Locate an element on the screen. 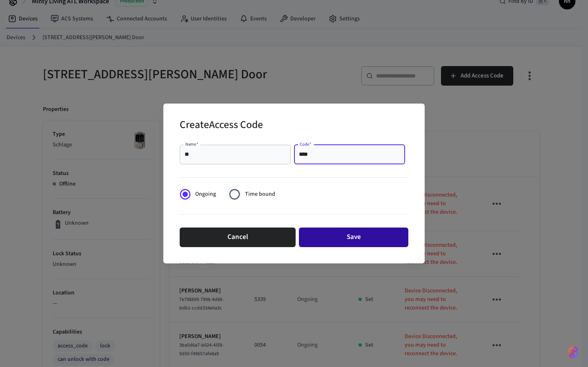  img: SeamLogoGradient.69752ec5.svg is located at coordinates (573, 352).